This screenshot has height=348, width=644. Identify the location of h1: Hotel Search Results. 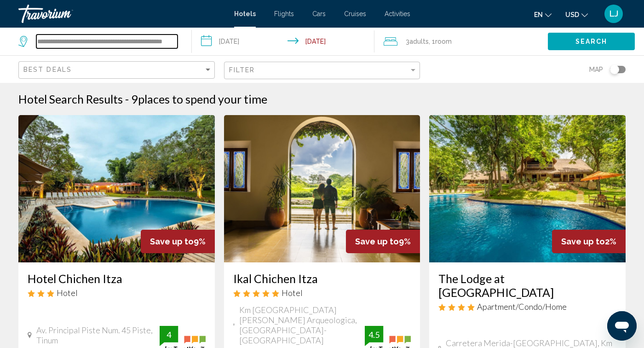
(70, 99).